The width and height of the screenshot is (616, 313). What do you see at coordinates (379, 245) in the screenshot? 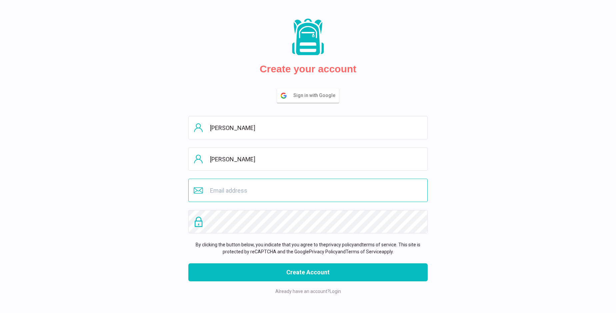
I see `a: terms of service` at bounding box center [379, 245].